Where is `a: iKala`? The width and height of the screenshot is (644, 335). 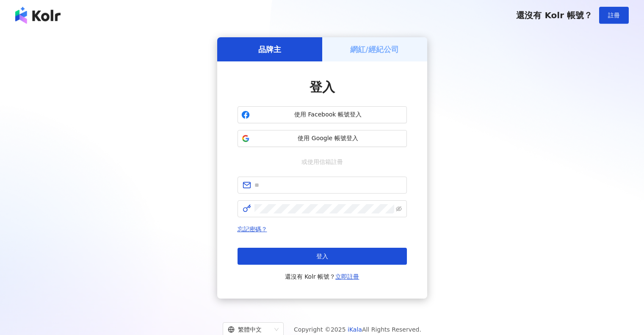 a: iKala is located at coordinates (354, 329).